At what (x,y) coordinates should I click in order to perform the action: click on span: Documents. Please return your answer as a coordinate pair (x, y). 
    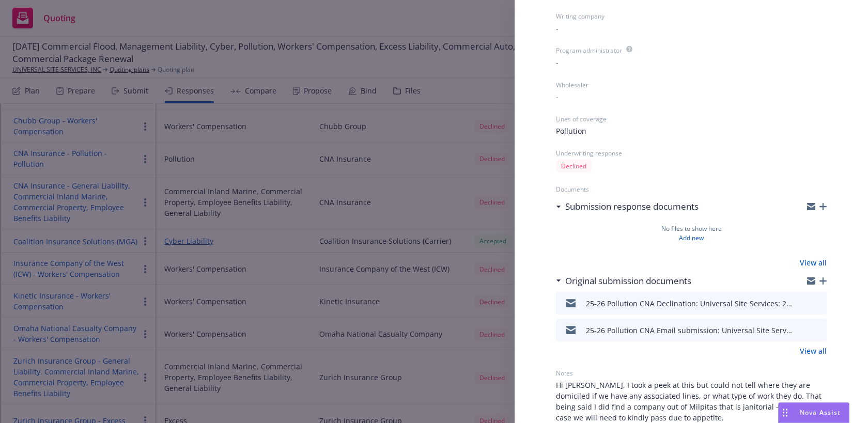
    Looking at the image, I should click on (691, 189).